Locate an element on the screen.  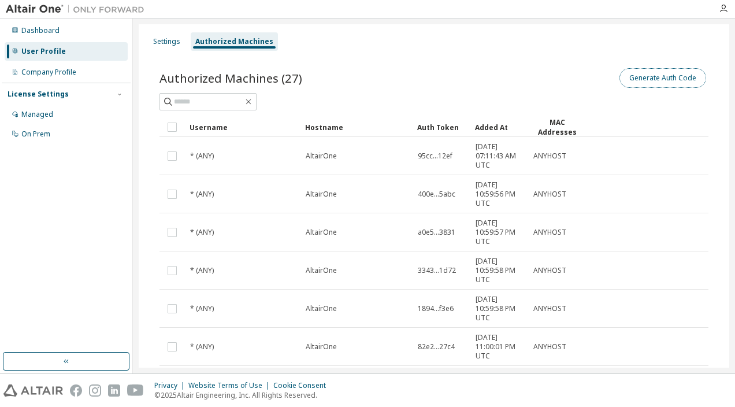
img: Altair One is located at coordinates (78, 9).